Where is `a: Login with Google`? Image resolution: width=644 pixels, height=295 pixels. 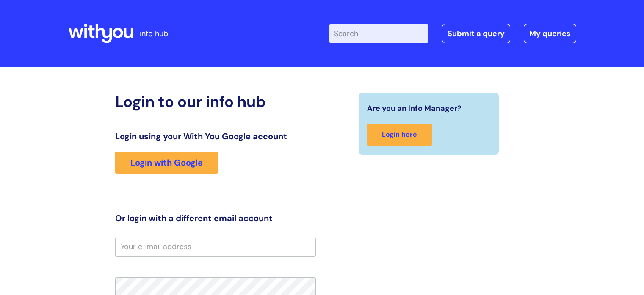
a: Login with Google is located at coordinates (166, 162).